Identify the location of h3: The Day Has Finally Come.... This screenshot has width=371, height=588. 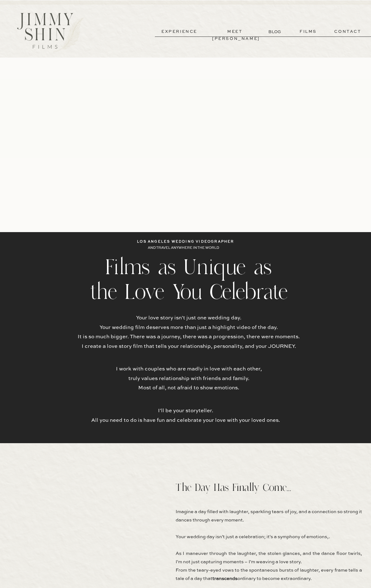
(268, 488).